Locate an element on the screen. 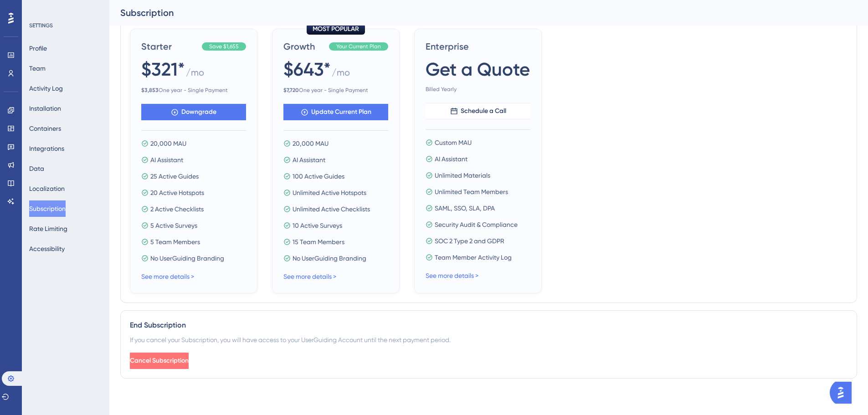 The image size is (868, 415). span: 25 Active Guides is located at coordinates (174, 176).